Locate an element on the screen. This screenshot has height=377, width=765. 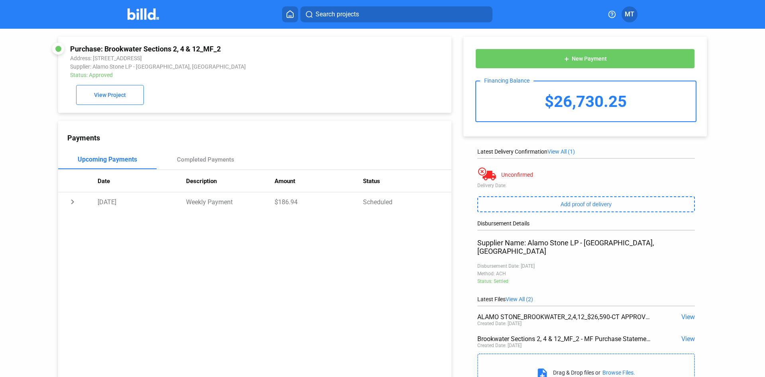
div: Purchase: Brookwater Sections 2, 4 & 12_MF_2 is located at coordinates (218, 49).